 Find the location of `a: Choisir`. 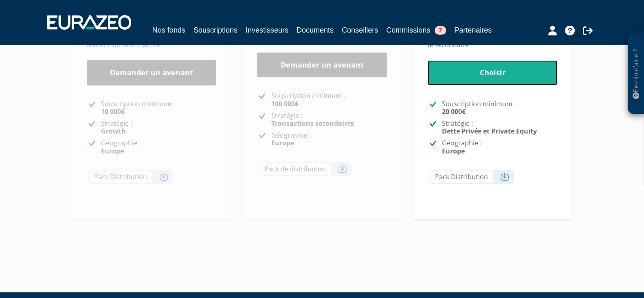

a: Choisir is located at coordinates (493, 73).